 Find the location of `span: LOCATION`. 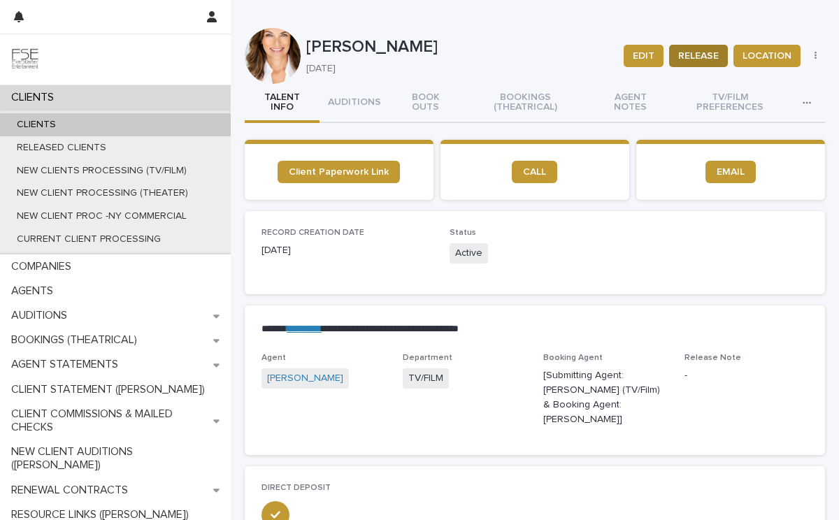

span: LOCATION is located at coordinates (767, 56).